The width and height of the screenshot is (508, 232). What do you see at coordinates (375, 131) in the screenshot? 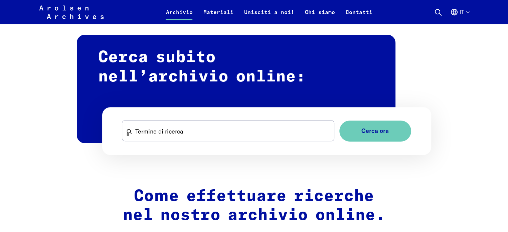
I see `button: Cerca ora` at bounding box center [375, 131].